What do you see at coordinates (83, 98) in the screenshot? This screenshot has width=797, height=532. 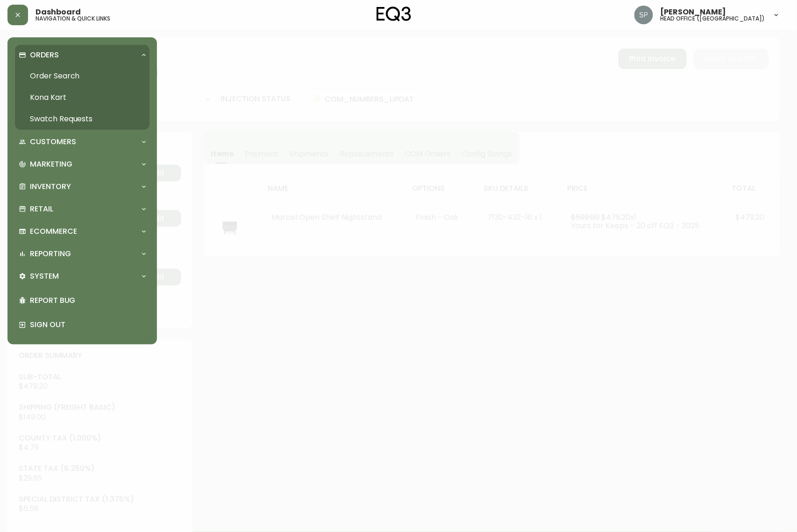 I see `a: Kona Kart` at bounding box center [83, 98].